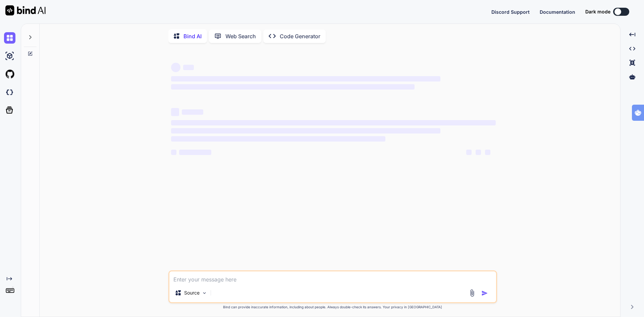 This screenshot has height=317, width=644. What do you see at coordinates (472, 293) in the screenshot?
I see `img: attachment` at bounding box center [472, 293].